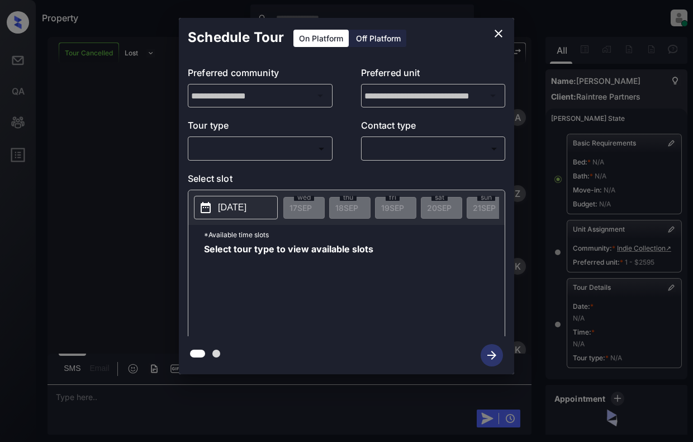 The height and width of the screenshot is (442, 693). I want to click on div: On Platform, so click(321, 38).